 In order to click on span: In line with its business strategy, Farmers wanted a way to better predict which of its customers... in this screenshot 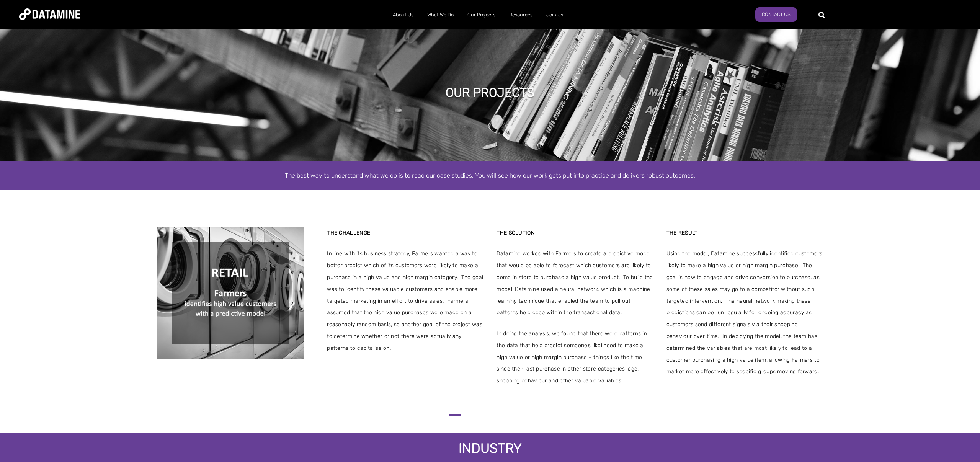, I will do `click(406, 301)`.